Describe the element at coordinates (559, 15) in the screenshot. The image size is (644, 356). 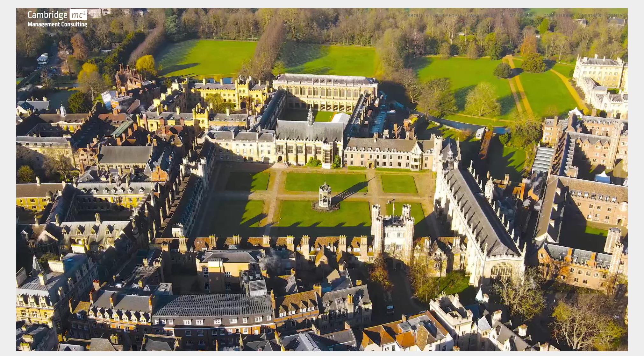
I see `a: CASE STUDIES` at that location.